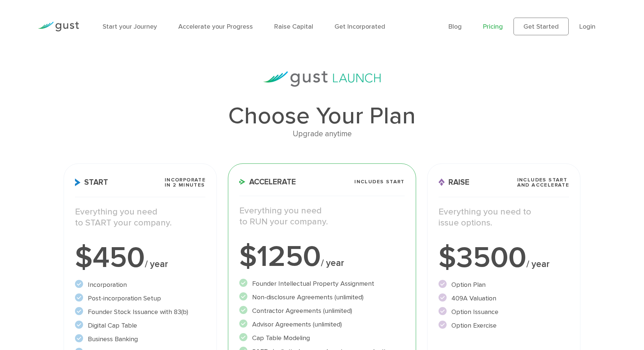 This screenshot has width=644, height=350. What do you see at coordinates (504, 312) in the screenshot?
I see `li: Option Issuance` at bounding box center [504, 312].